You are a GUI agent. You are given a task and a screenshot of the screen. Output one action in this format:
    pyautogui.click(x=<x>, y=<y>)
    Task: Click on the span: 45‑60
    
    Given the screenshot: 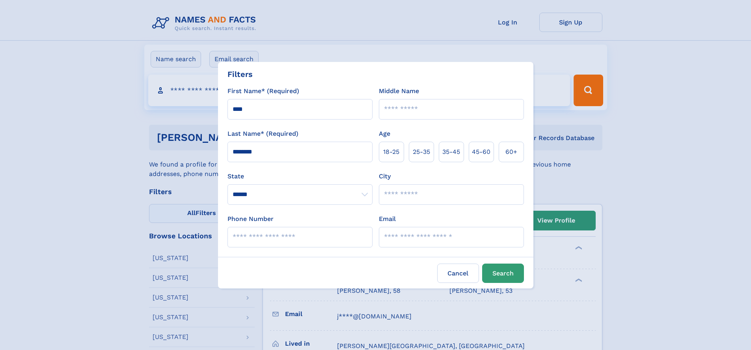 What is the action you would take?
    pyautogui.click(x=481, y=152)
    